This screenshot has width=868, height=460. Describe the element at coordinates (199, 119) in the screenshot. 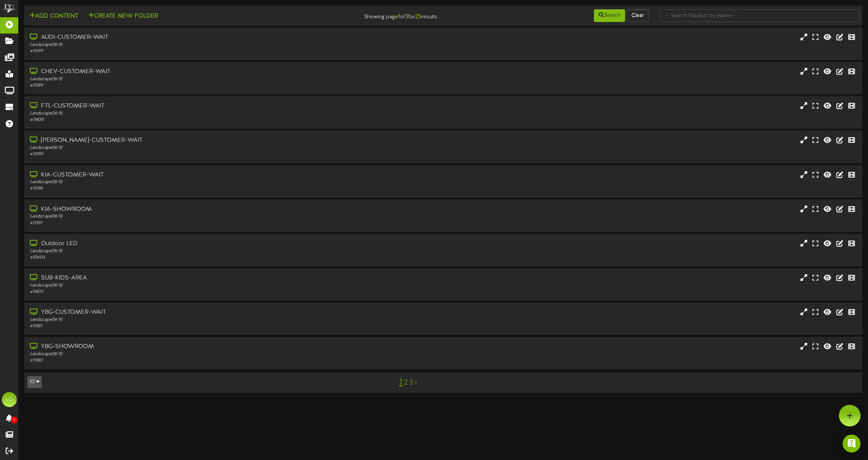

I see `div: # 11408` at that location.